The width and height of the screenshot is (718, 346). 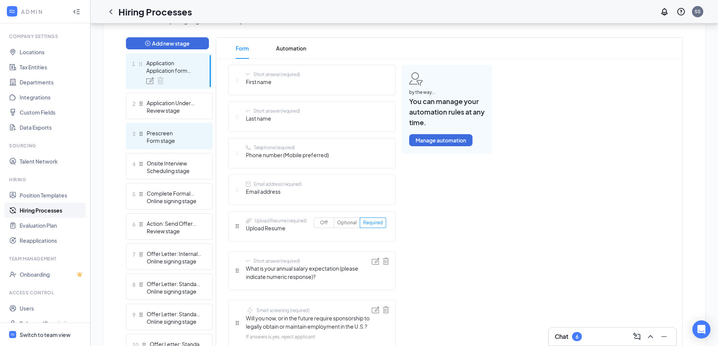 I want to click on div: Team Management, so click(x=46, y=259).